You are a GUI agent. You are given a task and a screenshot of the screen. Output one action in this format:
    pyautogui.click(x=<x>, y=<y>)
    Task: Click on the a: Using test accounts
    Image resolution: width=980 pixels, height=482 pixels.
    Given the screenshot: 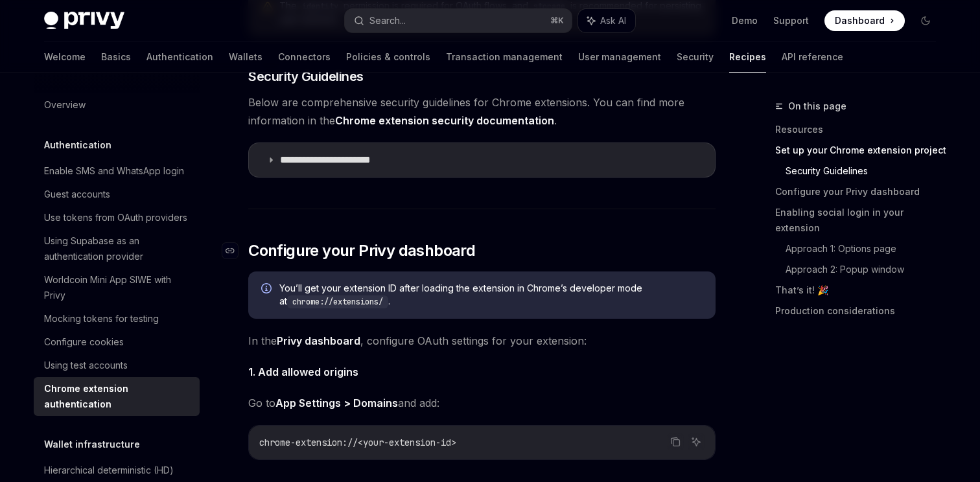 What is the action you would take?
    pyautogui.click(x=117, y=365)
    